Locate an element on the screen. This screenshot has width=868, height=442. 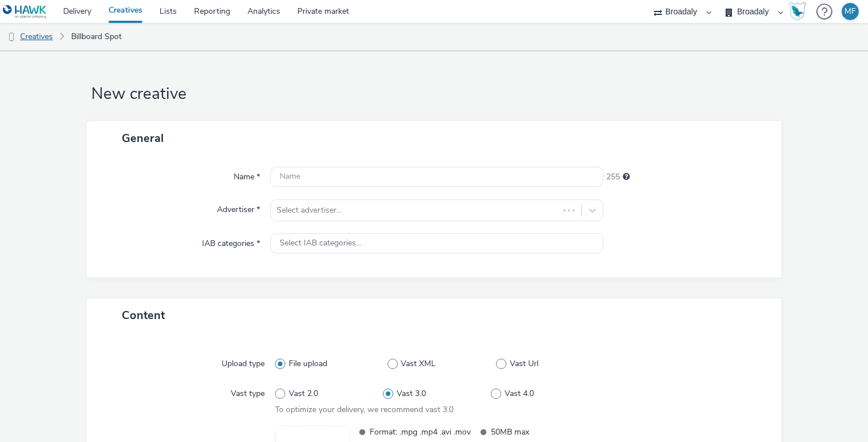
span: File upload is located at coordinates (307, 364).